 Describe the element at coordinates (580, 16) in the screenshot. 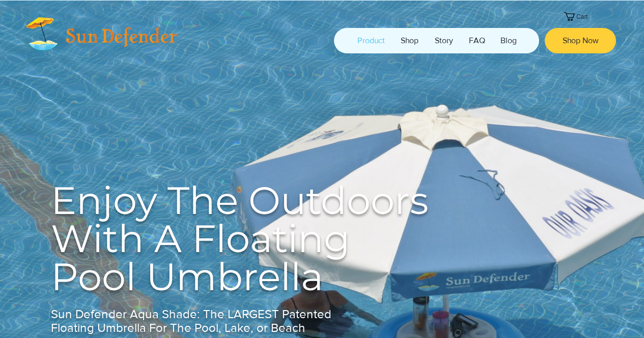

I see `a: Cart` at that location.